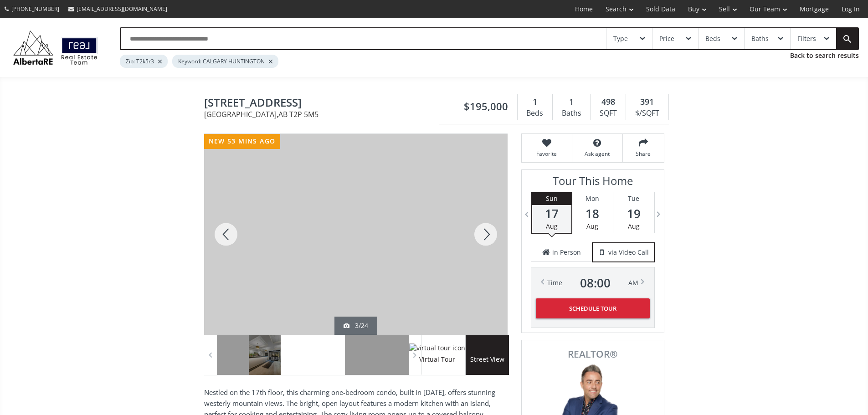 The width and height of the screenshot is (868, 415). I want to click on div: $/SQFT, so click(647, 113).